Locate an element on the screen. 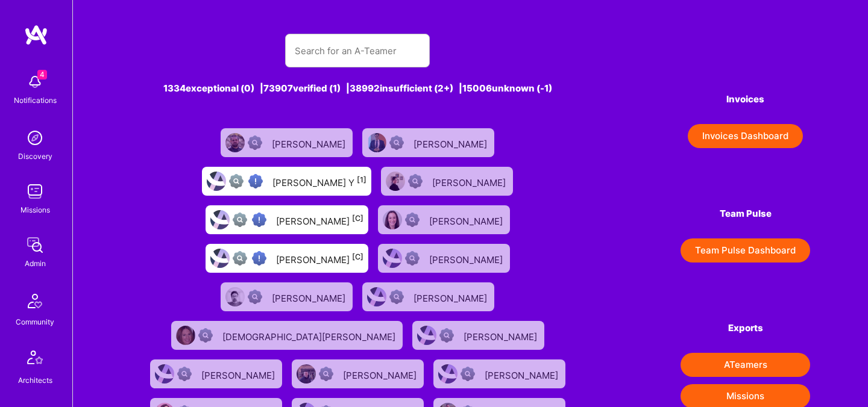  a: Team Pulse Dashboard is located at coordinates (745, 251).